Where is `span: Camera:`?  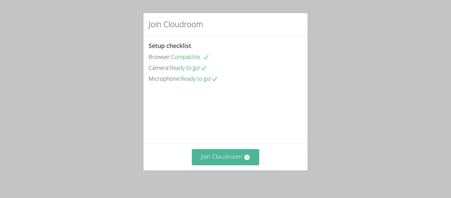
span: Camera: is located at coordinates (159, 67).